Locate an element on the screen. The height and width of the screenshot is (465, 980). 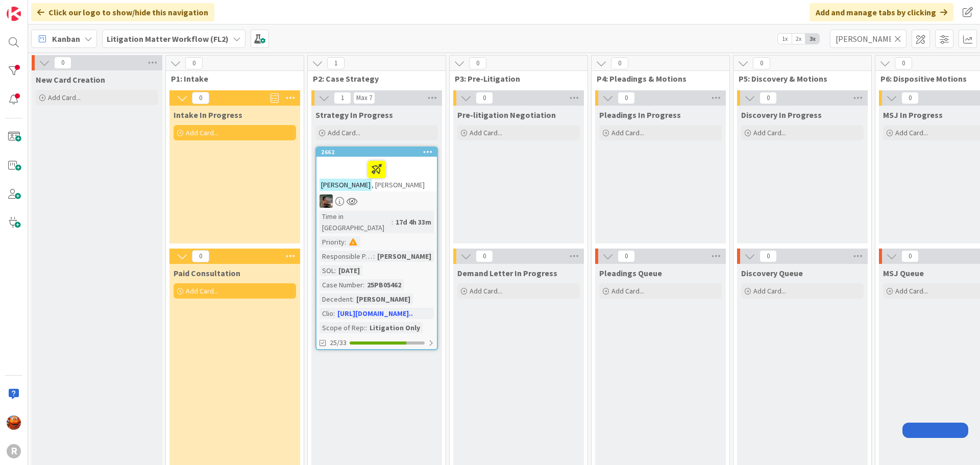
input: Quick Filter... is located at coordinates (868, 39).